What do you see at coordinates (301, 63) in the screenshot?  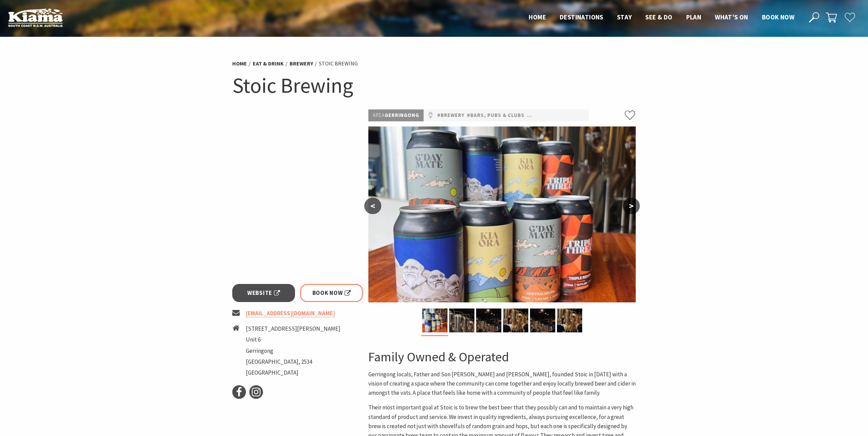 I see `a: brewery` at bounding box center [301, 63].